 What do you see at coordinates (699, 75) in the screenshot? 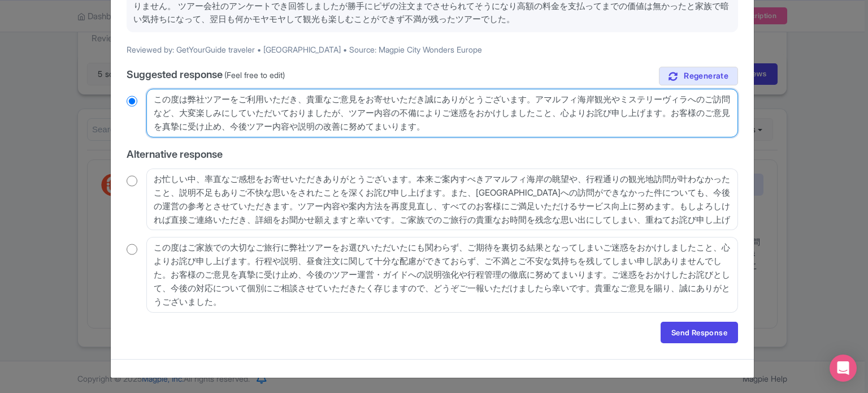
I see `a: Regenerate` at bounding box center [699, 75].